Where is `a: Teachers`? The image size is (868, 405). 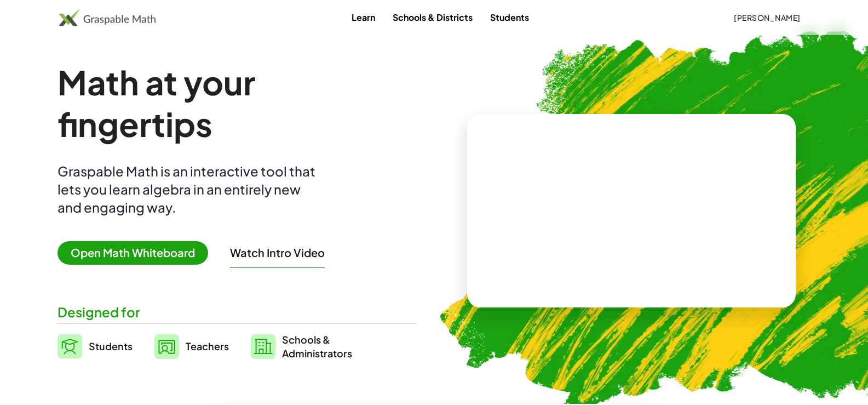
a: Teachers is located at coordinates (192, 346).